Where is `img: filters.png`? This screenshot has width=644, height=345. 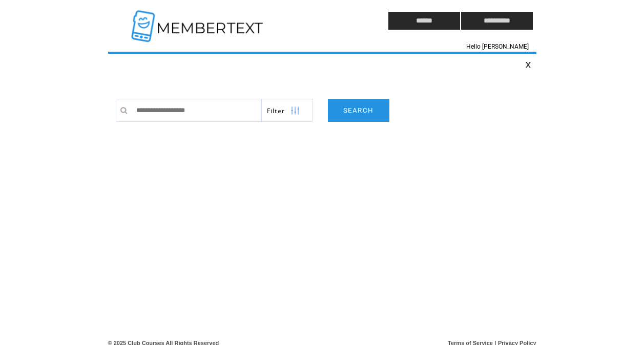
img: filters.png is located at coordinates (295, 111).